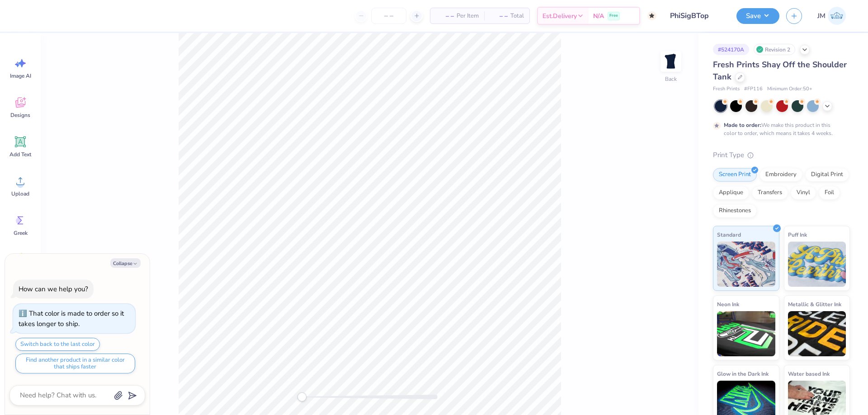 The image size is (868, 415). What do you see at coordinates (831, 16) in the screenshot?
I see `a: JM` at bounding box center [831, 16].